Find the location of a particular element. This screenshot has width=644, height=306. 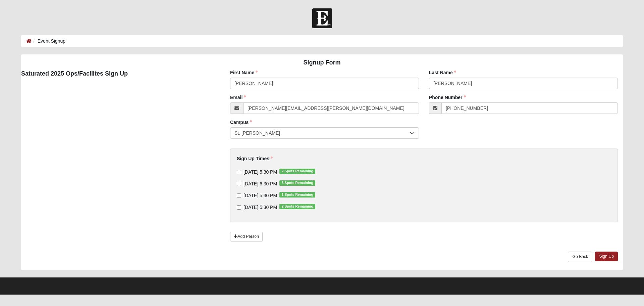

span: 1 Spots Remaining is located at coordinates (297, 195).